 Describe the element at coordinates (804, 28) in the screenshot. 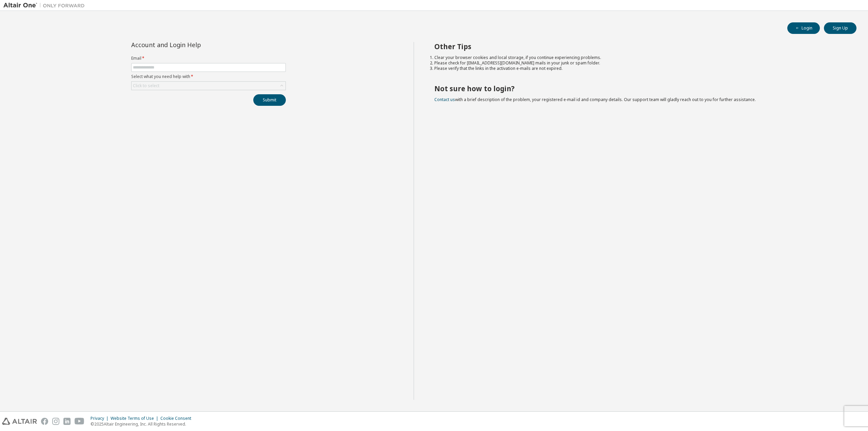

I see `button: Login` at that location.